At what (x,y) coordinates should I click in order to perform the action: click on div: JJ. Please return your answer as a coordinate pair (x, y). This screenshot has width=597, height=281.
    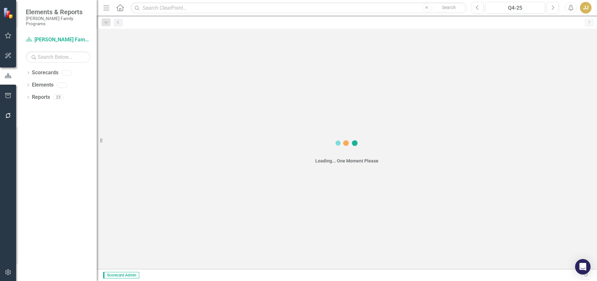
    Looking at the image, I should click on (586, 8).